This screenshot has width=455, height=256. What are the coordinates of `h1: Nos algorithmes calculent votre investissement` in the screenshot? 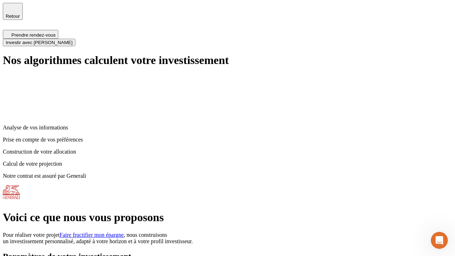 It's located at (227, 60).